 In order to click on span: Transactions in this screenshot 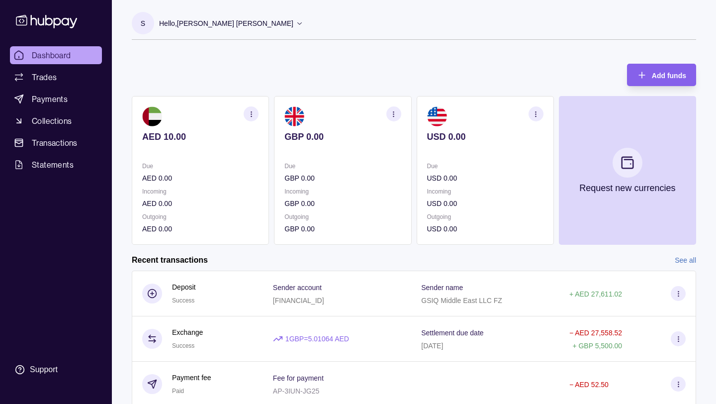, I will do `click(55, 143)`.